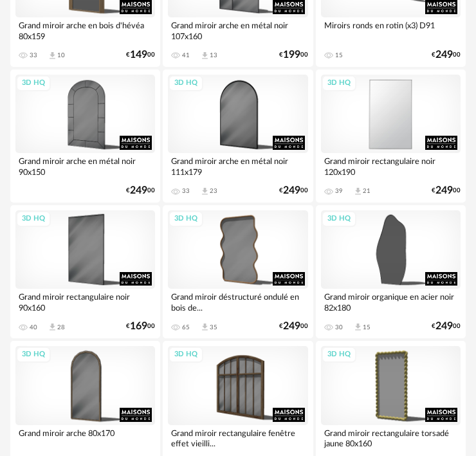 The width and height of the screenshot is (476, 456). Describe the element at coordinates (237, 136) in the screenshot. I see `a: 3D HQ Grand miroir arche en métal noir 111x179 33 Download icon 23 €24900` at that location.